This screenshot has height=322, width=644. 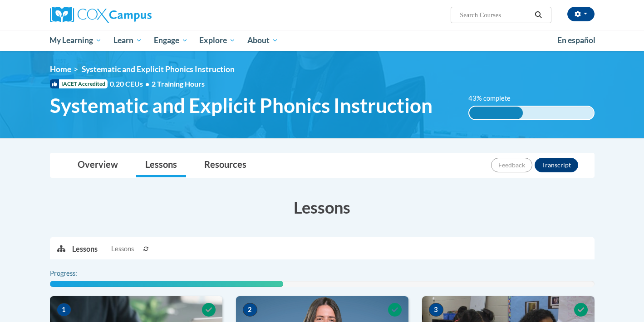 I want to click on label: Progress:, so click(x=76, y=273).